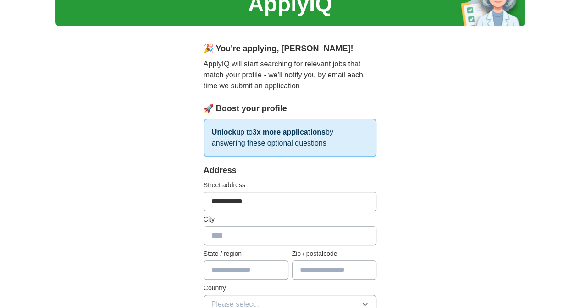 This screenshot has height=308, width=580. What do you see at coordinates (290, 185) in the screenshot?
I see `label: Street address` at bounding box center [290, 185].